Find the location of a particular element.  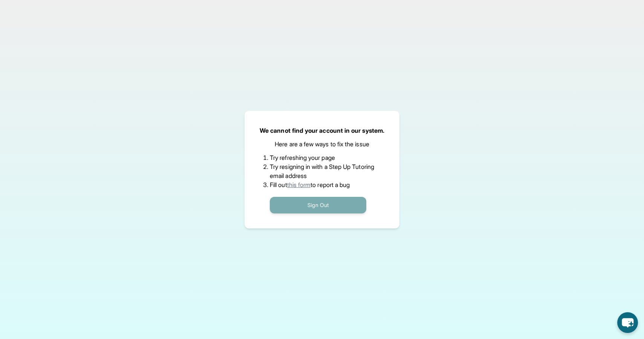

a: this form is located at coordinates (299, 185).